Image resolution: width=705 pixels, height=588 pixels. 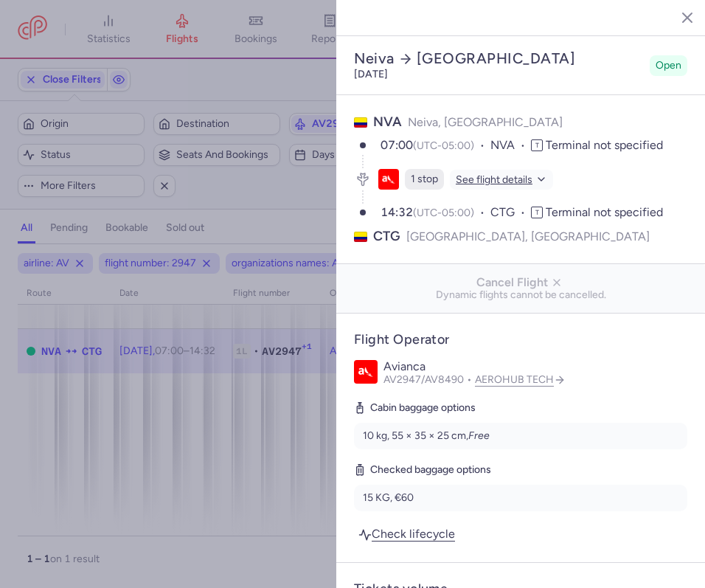 What do you see at coordinates (669, 66) in the screenshot?
I see `span: Open` at bounding box center [669, 66].